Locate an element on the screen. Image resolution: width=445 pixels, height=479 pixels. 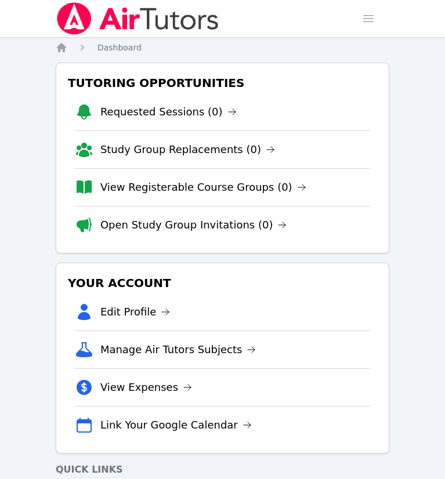
h3: Your Account is located at coordinates (222, 283).